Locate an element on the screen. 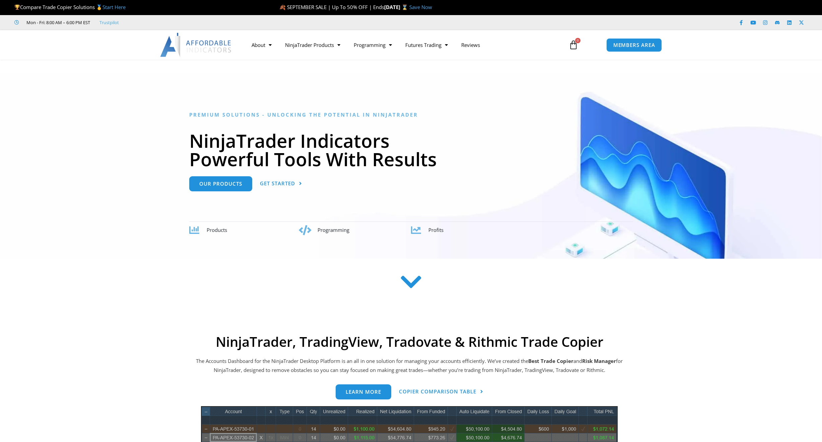 The width and height of the screenshot is (822, 442). span: 0 is located at coordinates (578, 41).